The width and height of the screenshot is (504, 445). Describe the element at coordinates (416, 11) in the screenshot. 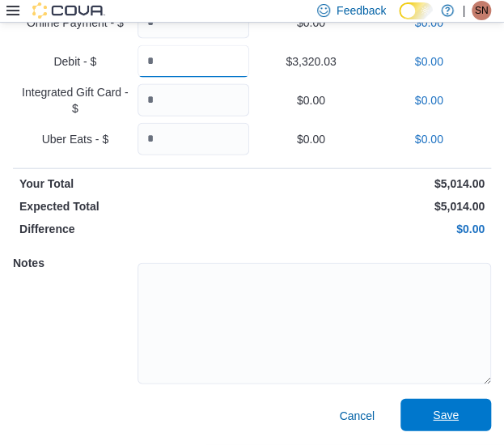

I see `input: Dark Mode` at that location.